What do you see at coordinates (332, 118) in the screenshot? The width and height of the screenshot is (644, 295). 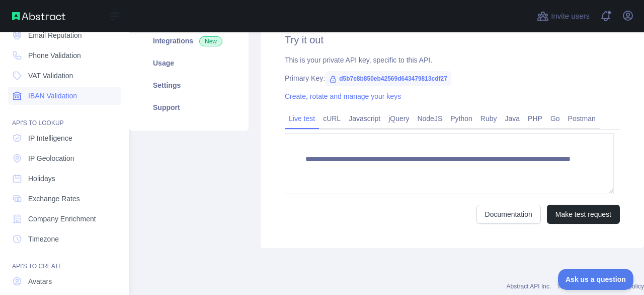 I see `a: cURL` at bounding box center [332, 118].